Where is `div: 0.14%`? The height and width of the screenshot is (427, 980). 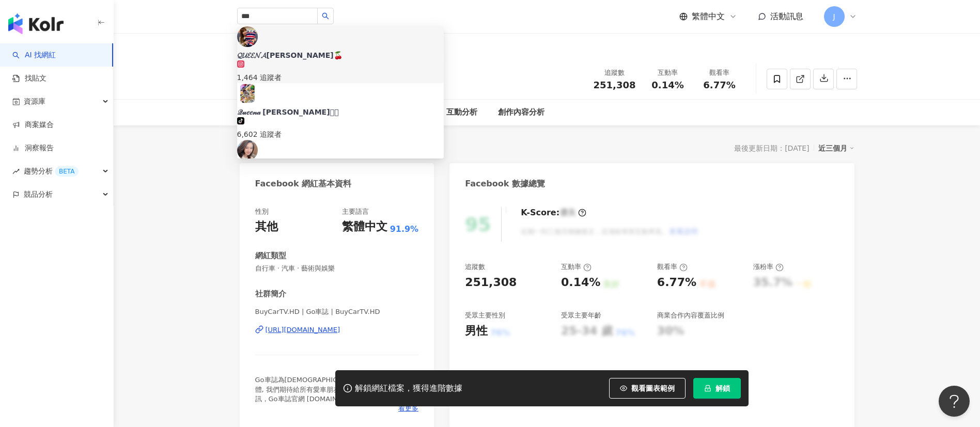
div: 0.14% is located at coordinates (581, 282).